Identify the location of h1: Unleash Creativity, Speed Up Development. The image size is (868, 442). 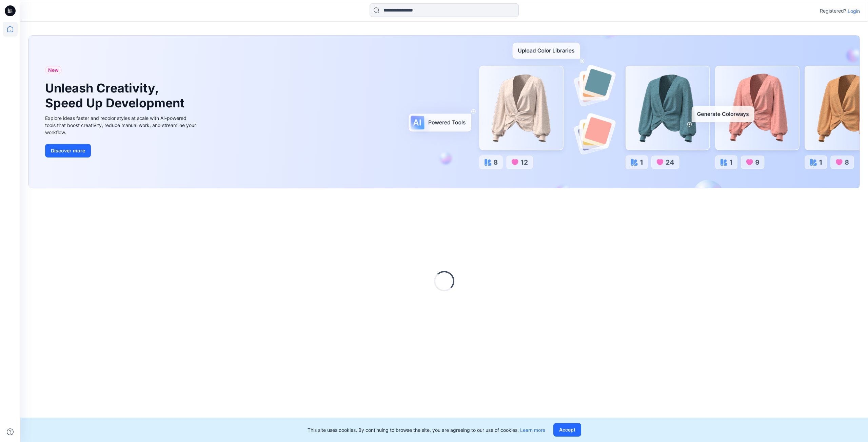
(116, 96).